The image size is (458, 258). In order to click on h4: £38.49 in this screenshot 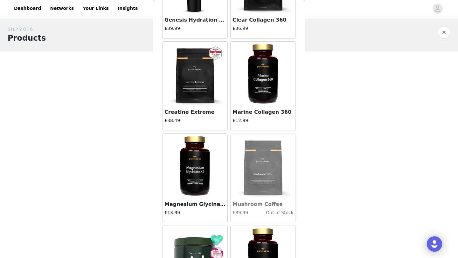, I will do `click(195, 120)`.